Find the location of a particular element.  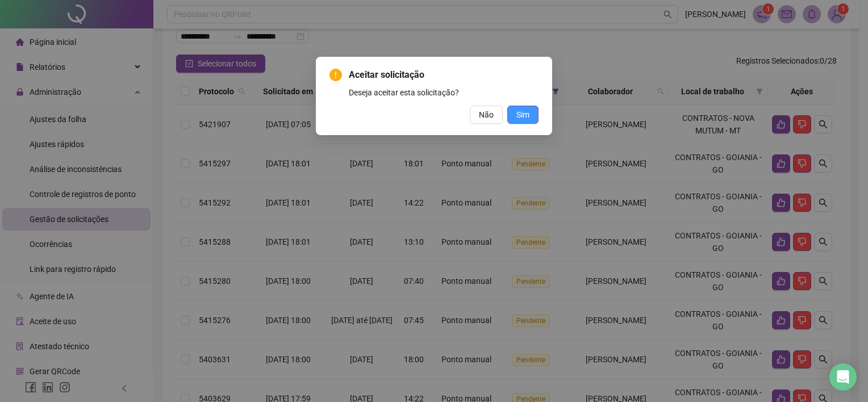

span: Não is located at coordinates (486, 115).